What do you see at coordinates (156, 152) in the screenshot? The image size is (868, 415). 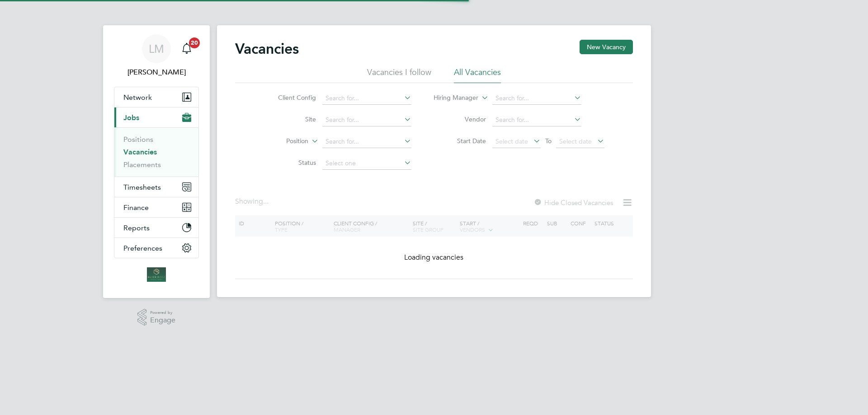 I see `div: Jobs` at bounding box center [156, 152].